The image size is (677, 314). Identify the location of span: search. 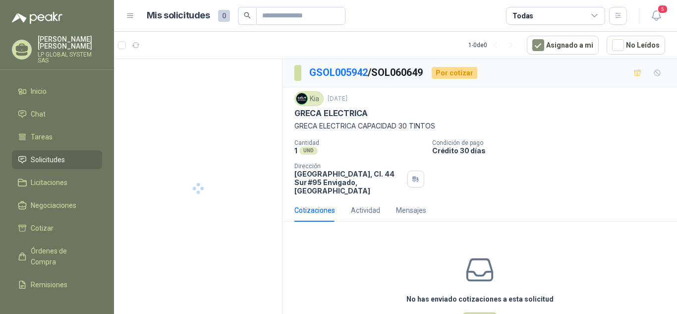
(247, 15).